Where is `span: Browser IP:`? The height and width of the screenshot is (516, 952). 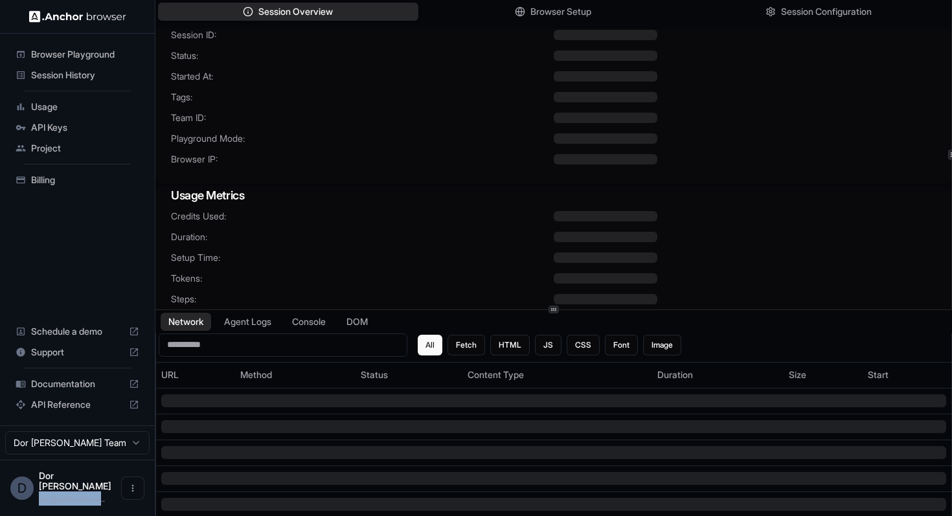
span: Browser IP: is located at coordinates (362, 159).